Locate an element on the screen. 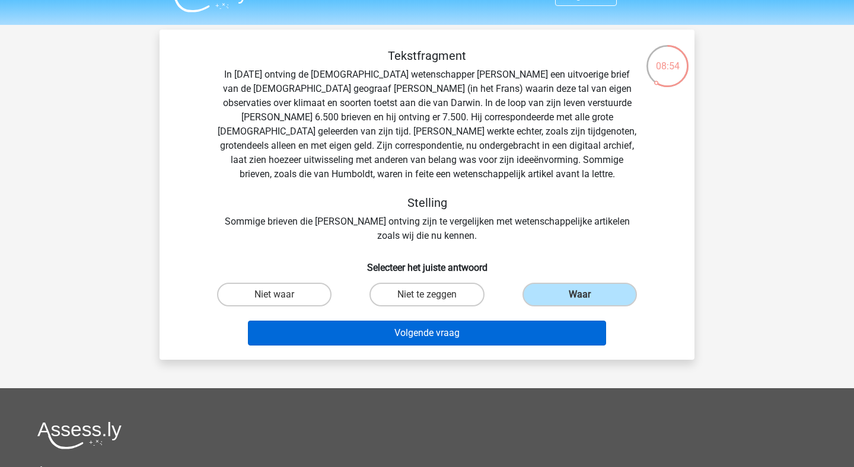 The image size is (854, 467). h5: Stelling is located at coordinates (427, 203).